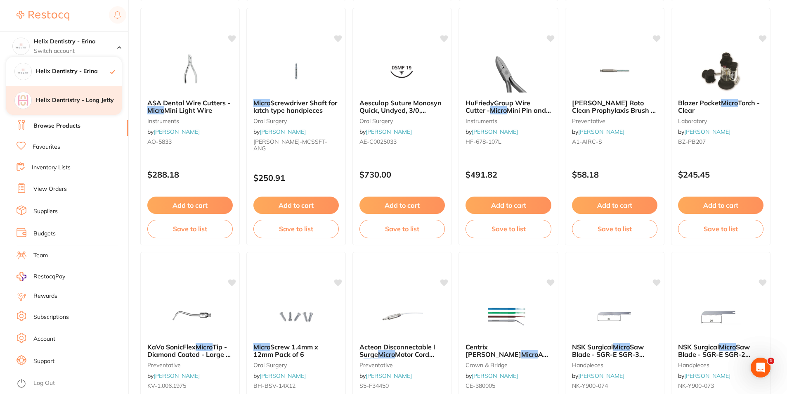 The width and height of the screenshot is (787, 394). I want to click on b: HuFriedyGroup Wire Cutter - Micro Mini Pin and Ligature - Long Handle, so click(508, 107).